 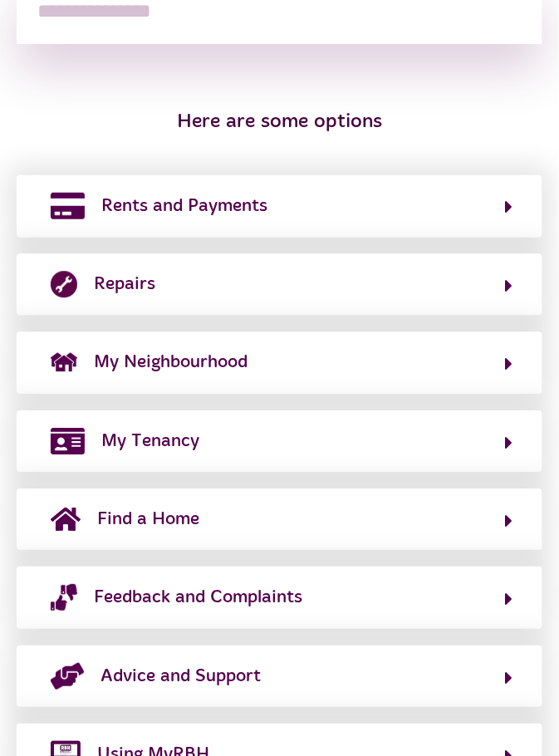 I want to click on button: Rents and Payments, so click(x=279, y=206).